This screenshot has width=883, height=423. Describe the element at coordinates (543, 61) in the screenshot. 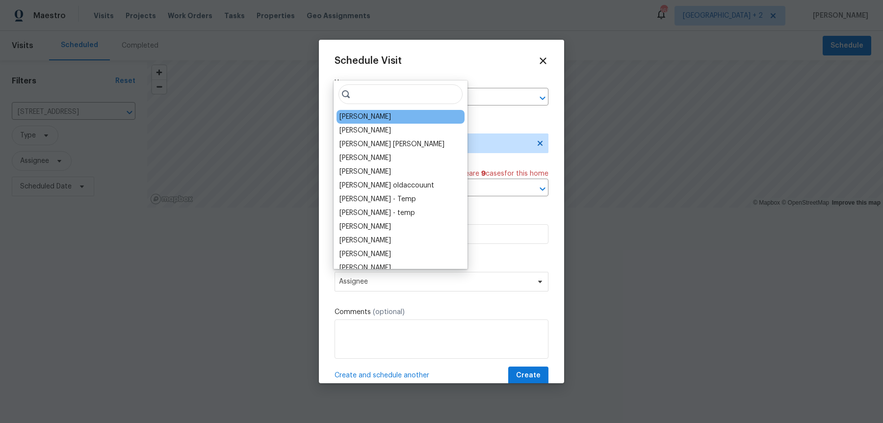

I see `span: Close` at that location.